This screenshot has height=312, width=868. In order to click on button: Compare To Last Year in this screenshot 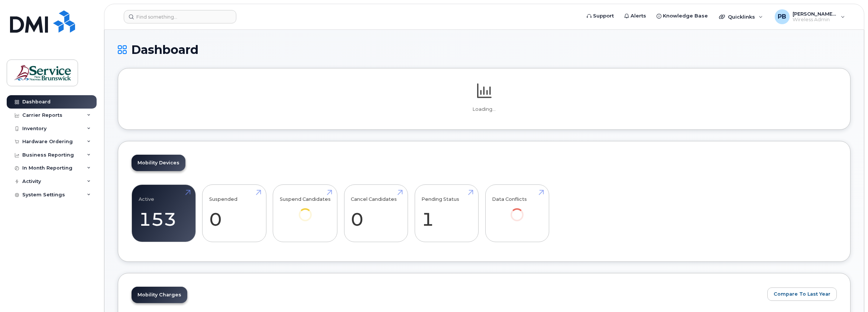, I will do `click(802, 294)`.